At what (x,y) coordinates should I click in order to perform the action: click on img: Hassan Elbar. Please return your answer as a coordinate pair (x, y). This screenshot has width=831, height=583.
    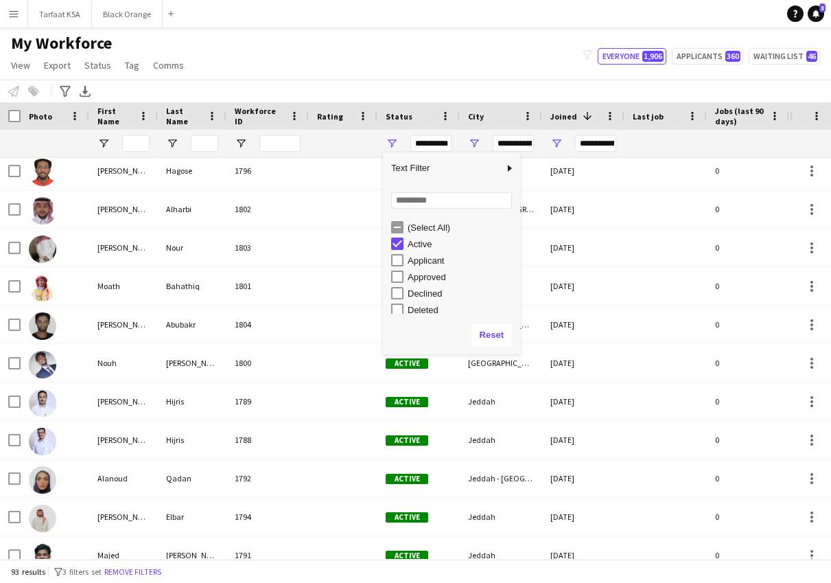
    Looking at the image, I should click on (43, 518).